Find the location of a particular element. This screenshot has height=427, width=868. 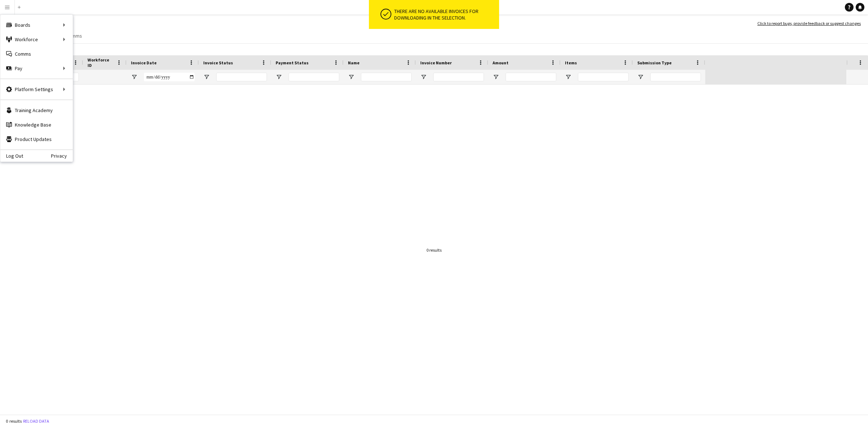

span: Amount is located at coordinates (500, 63).